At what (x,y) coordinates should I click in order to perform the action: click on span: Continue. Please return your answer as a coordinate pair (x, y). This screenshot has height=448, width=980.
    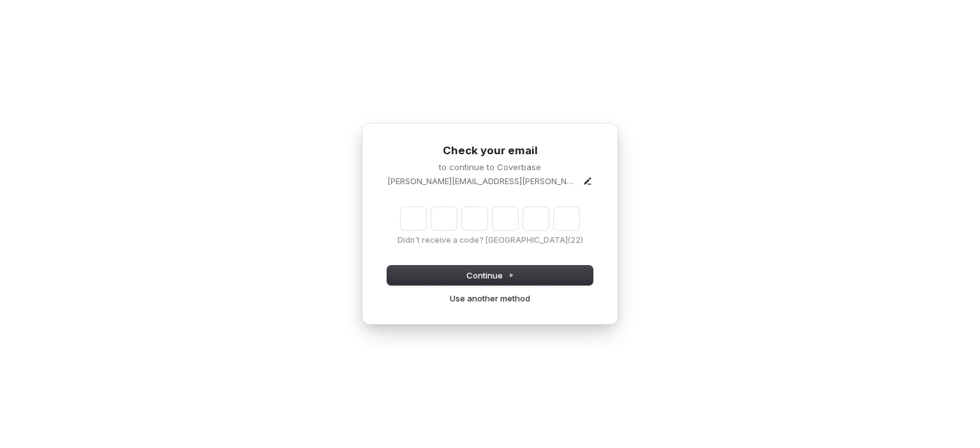
    Looking at the image, I should click on (490, 276).